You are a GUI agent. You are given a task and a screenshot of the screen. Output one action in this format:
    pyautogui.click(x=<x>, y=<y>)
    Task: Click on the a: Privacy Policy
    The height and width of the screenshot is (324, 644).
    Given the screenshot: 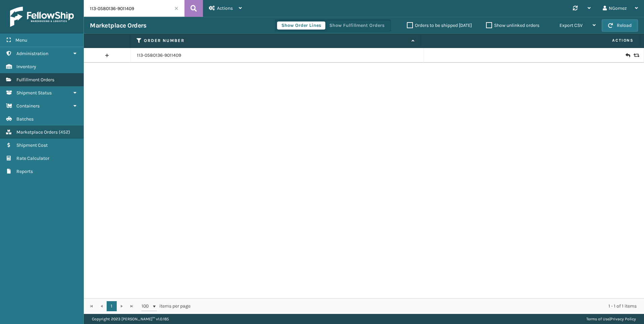 What is the action you would take?
    pyautogui.click(x=623, y=319)
    